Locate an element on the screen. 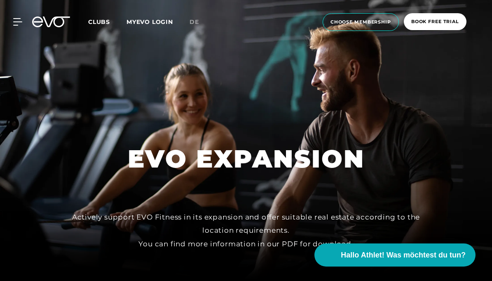  h1: EVO EXPANSION is located at coordinates (246, 159).